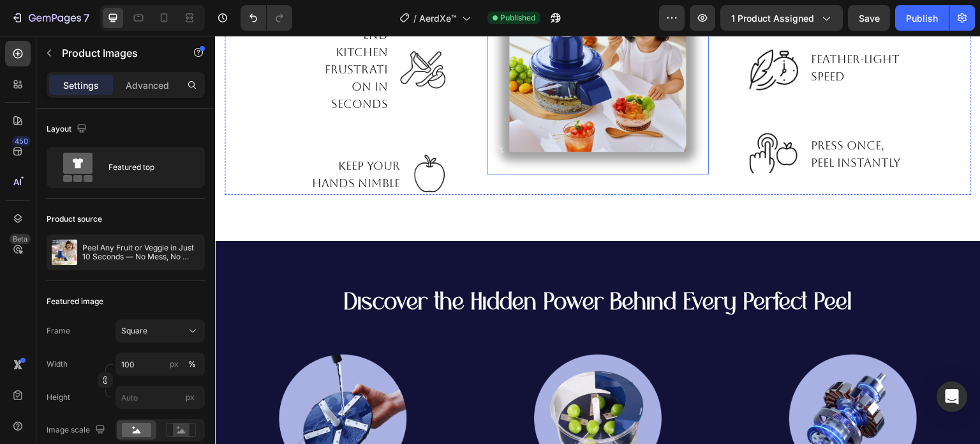  I want to click on div: Beta, so click(20, 239).